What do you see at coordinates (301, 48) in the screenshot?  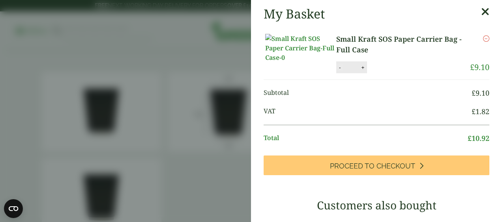 I see `img: Small Kraft SOS Paper Carrier Bag-Full Case-0` at bounding box center [301, 48].